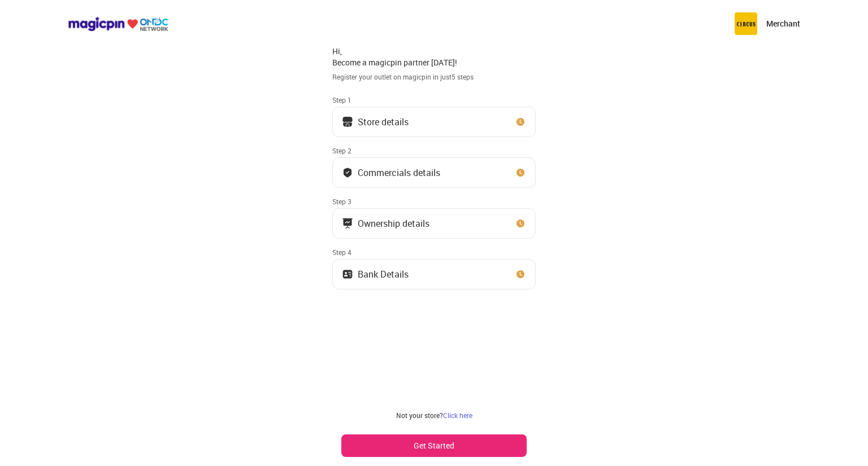 Image resolution: width=868 pixels, height=466 pixels. What do you see at coordinates (348, 223) in the screenshot?
I see `img: commercials_icon.983f7837.svg` at bounding box center [348, 223].